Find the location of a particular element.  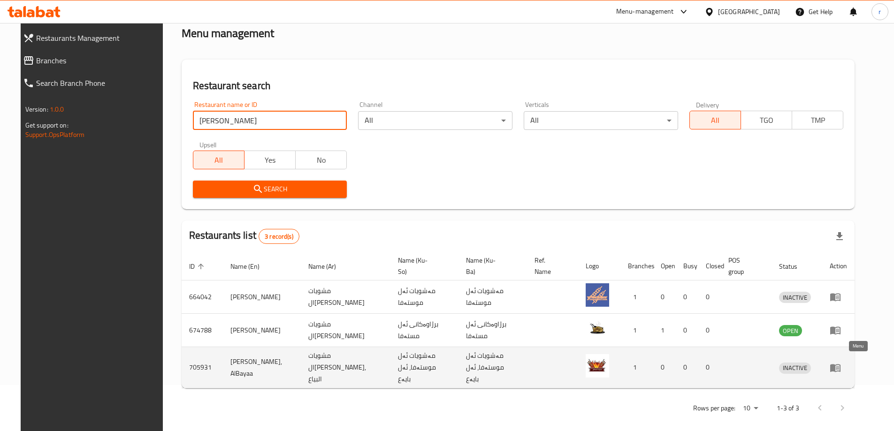

th: Action is located at coordinates (838, 266).